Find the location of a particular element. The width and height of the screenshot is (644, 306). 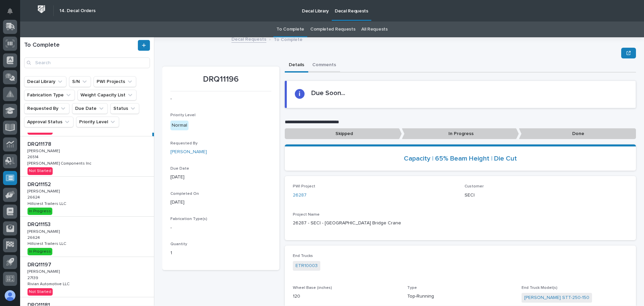

button: Notifications is located at coordinates (10, 11).